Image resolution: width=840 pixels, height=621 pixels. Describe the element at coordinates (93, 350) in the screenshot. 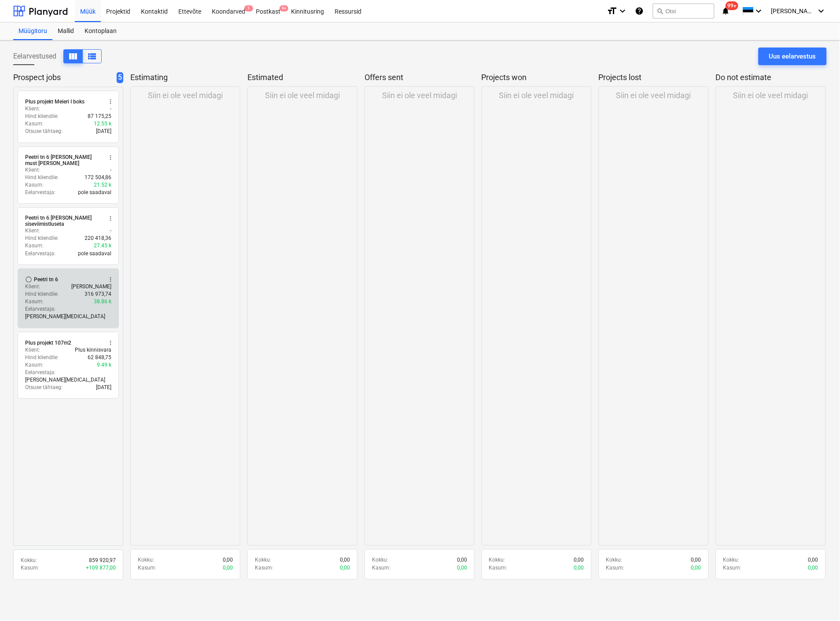

I see `p: Plus kinnisvara` at that location.